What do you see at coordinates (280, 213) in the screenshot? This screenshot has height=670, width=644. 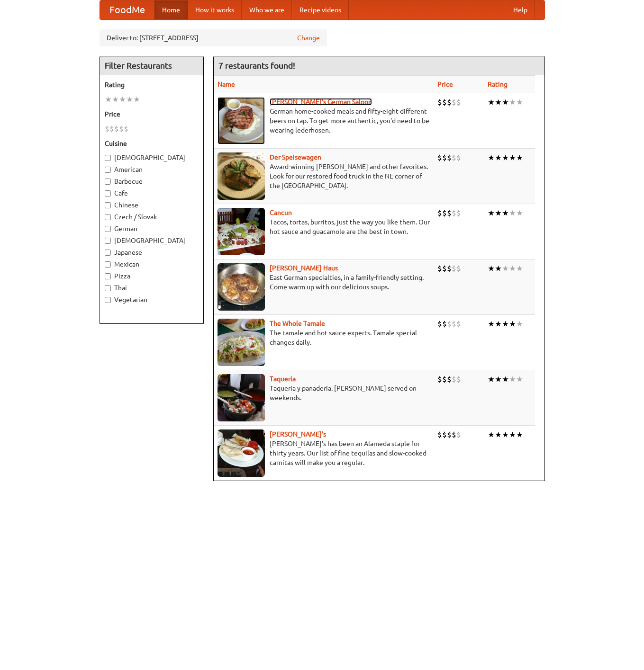 I see `a: Cancun` at bounding box center [280, 213].